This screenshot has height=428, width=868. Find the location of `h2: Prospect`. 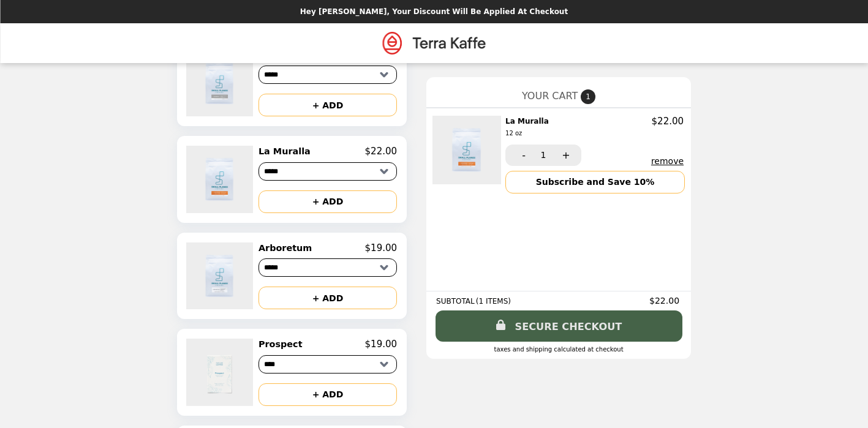

h2: Prospect is located at coordinates (283, 344).